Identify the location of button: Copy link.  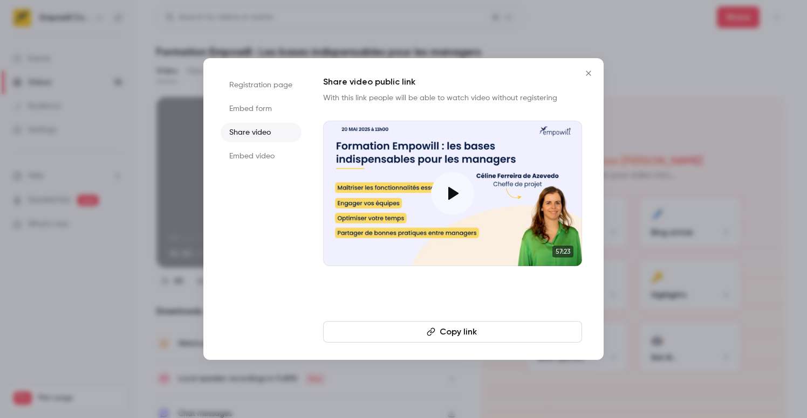
(452, 332).